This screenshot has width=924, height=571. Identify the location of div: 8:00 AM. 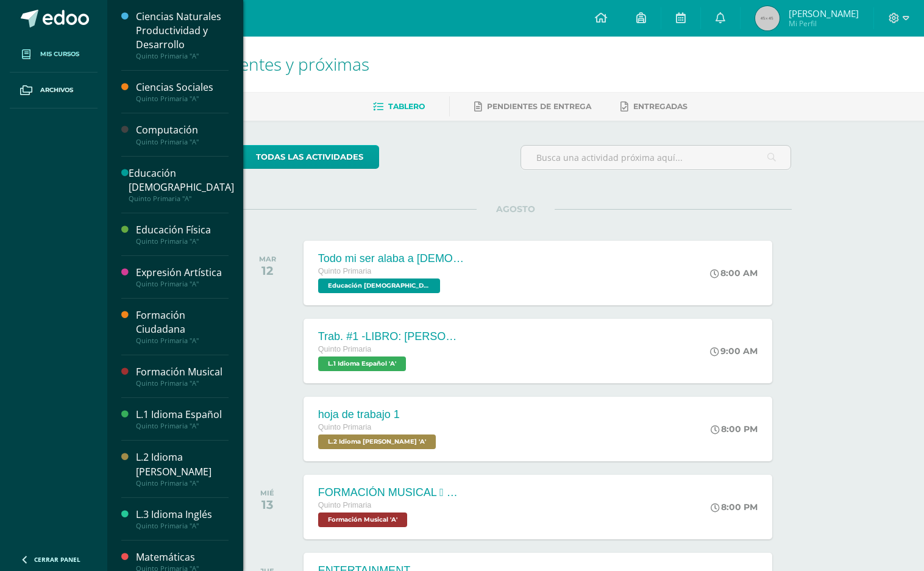
(733, 273).